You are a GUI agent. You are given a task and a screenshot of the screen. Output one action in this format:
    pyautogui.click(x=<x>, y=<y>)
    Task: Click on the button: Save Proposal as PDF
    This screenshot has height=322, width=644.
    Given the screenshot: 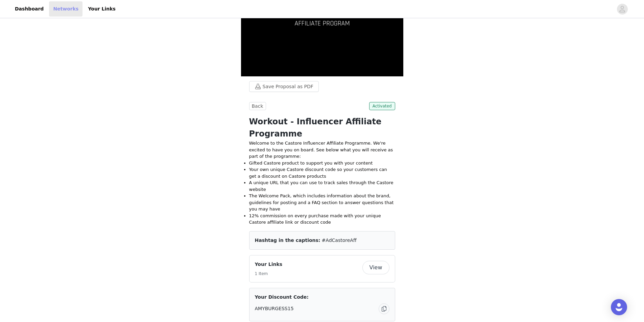 What is the action you would take?
    pyautogui.click(x=284, y=86)
    